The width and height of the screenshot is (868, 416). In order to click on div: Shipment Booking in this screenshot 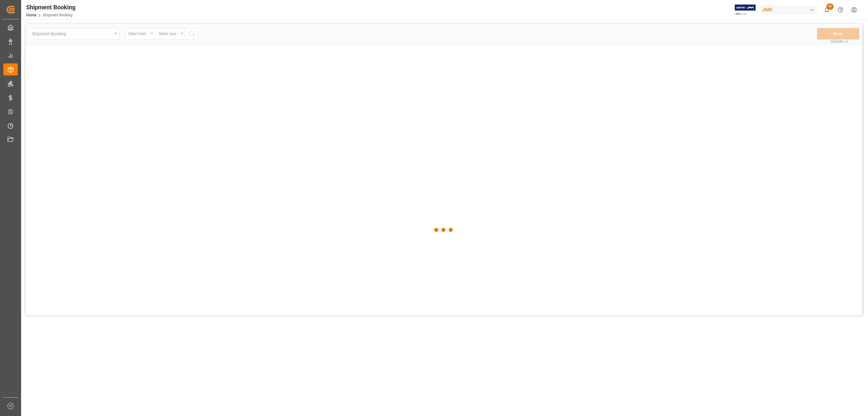, I will do `click(50, 7)`.